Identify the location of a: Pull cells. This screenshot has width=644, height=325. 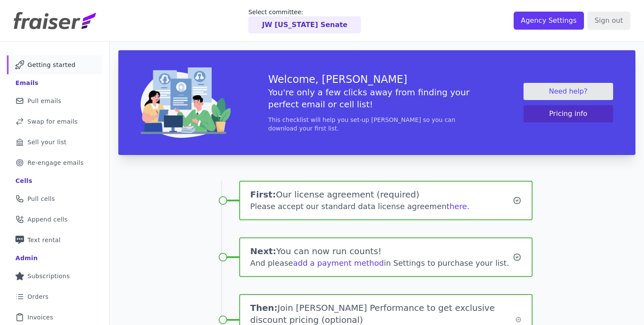
(54, 199).